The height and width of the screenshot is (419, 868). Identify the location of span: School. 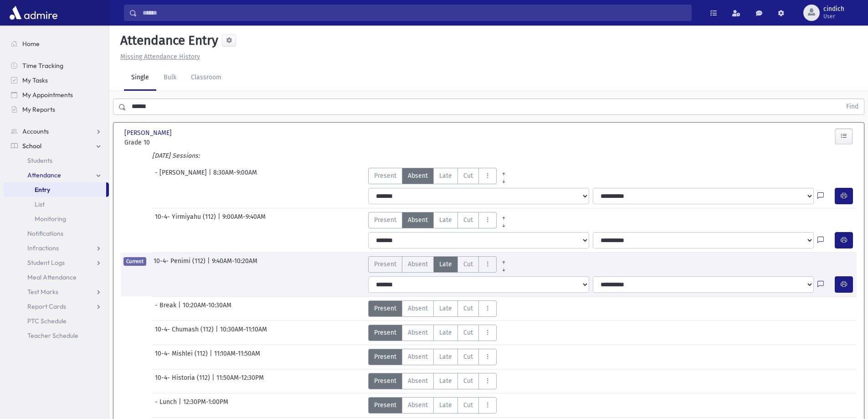
(32, 146).